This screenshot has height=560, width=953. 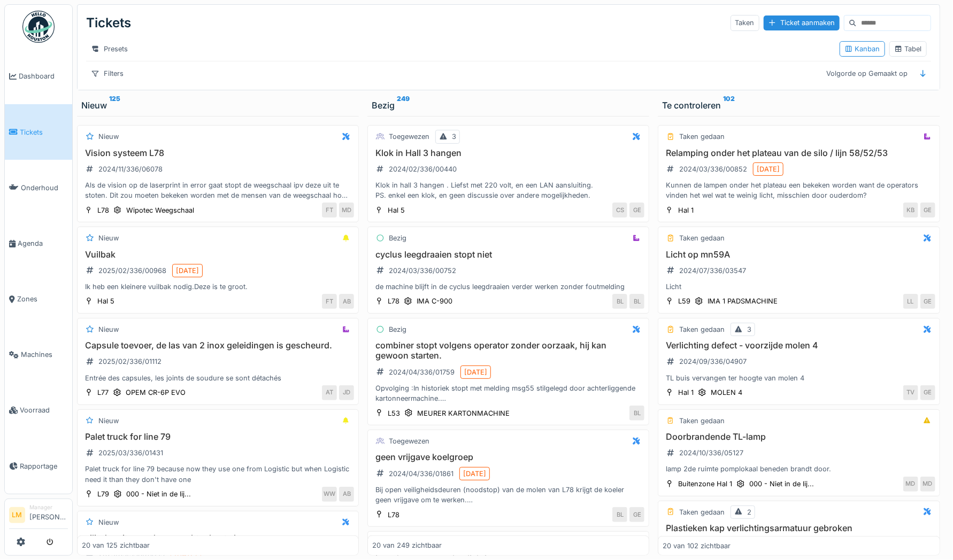 I want to click on a: Dashboard, so click(x=39, y=77).